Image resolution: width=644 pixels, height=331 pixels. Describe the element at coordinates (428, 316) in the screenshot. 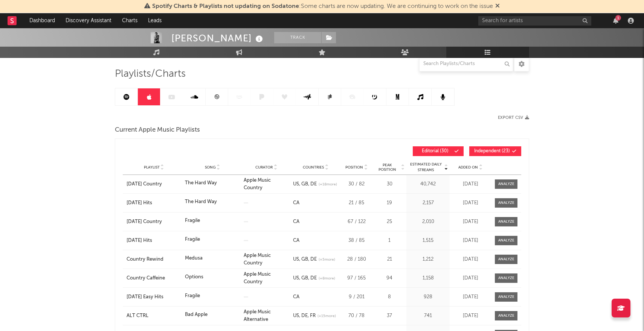

I see `div: 741` at that location.